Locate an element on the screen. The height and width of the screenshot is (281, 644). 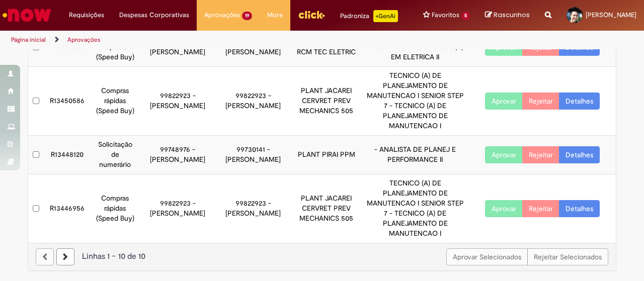
a: Página inicial is located at coordinates (28, 40).